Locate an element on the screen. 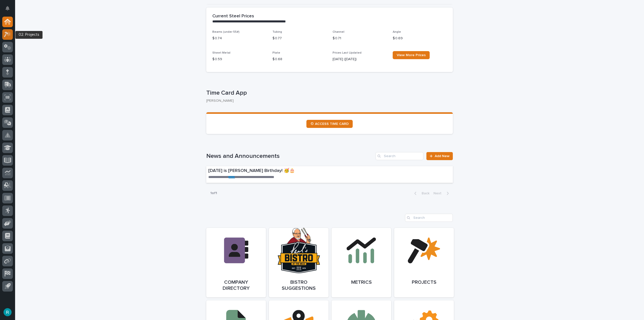  p: $ 0.69 is located at coordinates (420, 38).